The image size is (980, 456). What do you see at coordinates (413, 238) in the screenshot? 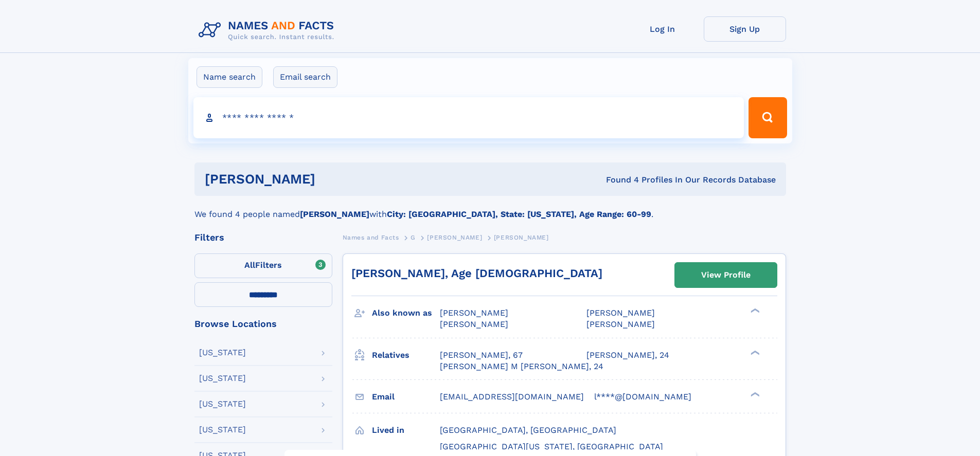
I see `span: G` at bounding box center [413, 238].